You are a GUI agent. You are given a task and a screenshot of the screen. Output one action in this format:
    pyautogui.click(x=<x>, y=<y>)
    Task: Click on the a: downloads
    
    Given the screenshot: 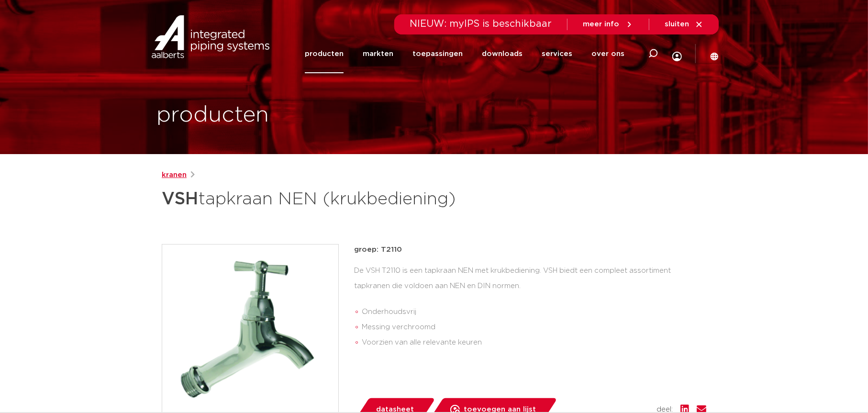 What is the action you would take?
    pyautogui.click(x=502, y=54)
    